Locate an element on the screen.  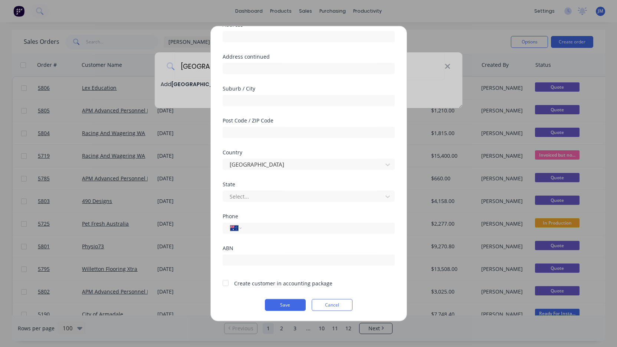
button: Cancel is located at coordinates (332, 304).